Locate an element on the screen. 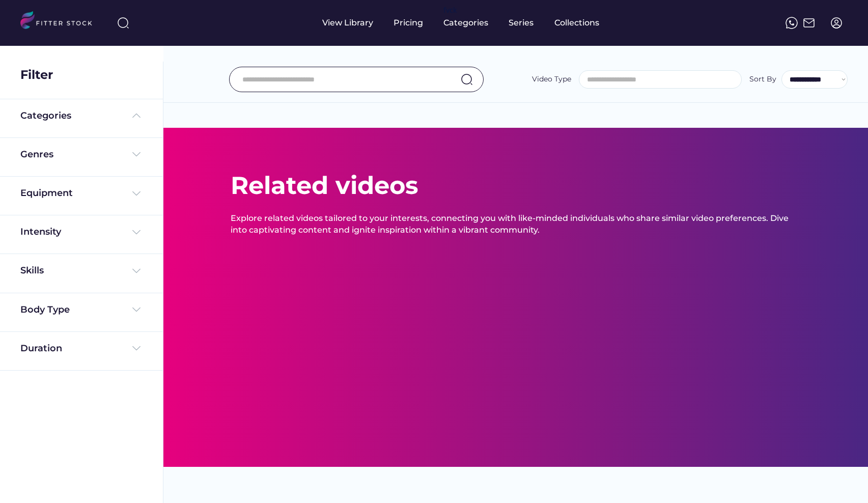 The image size is (868, 503). div: Body Type is located at coordinates (45, 309).